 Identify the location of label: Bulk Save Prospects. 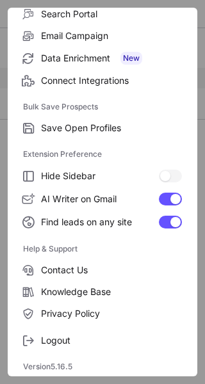
(103, 107).